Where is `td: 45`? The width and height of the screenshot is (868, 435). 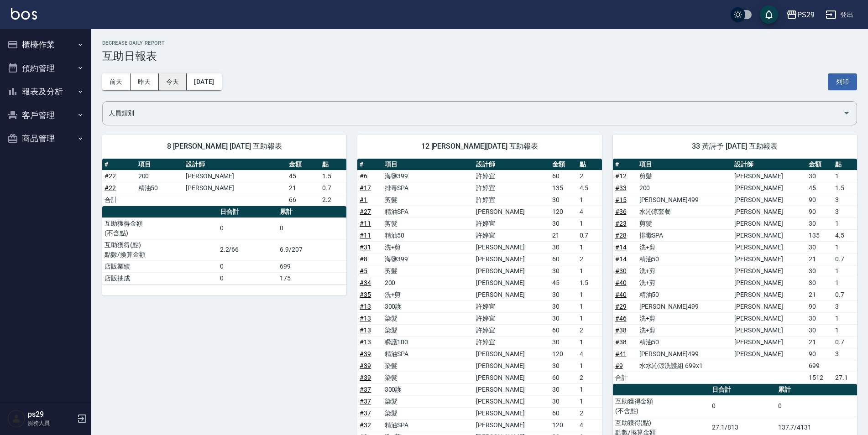 td: 45 is located at coordinates (564, 283).